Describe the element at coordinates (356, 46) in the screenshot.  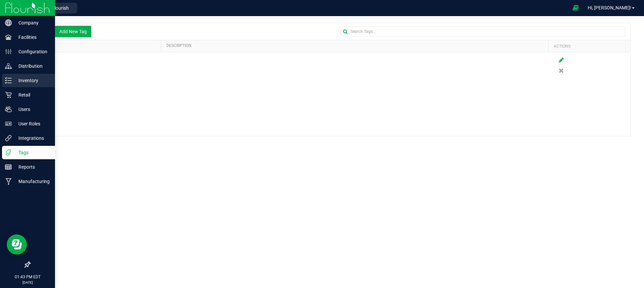
I see `a: DescriptionSortable` at that location.